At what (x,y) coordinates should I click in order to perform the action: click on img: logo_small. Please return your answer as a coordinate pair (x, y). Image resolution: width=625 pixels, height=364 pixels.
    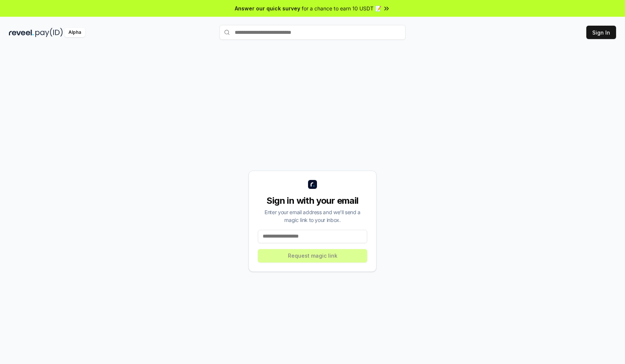
    Looking at the image, I should click on (313, 185).